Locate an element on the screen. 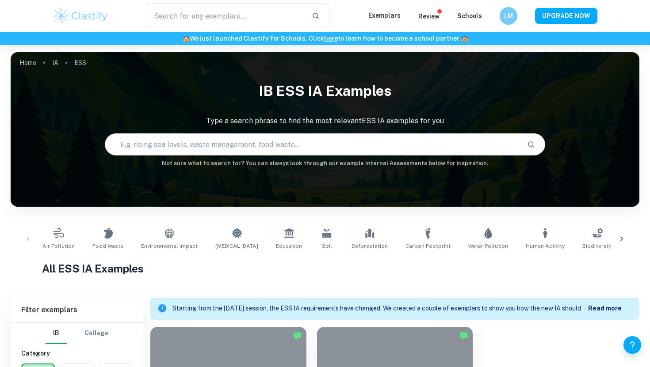  h6: Category is located at coordinates (77, 354).